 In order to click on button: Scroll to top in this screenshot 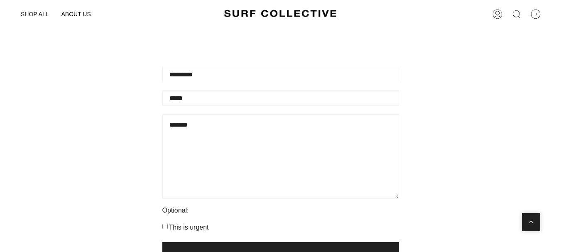, I will do `click(531, 222)`.